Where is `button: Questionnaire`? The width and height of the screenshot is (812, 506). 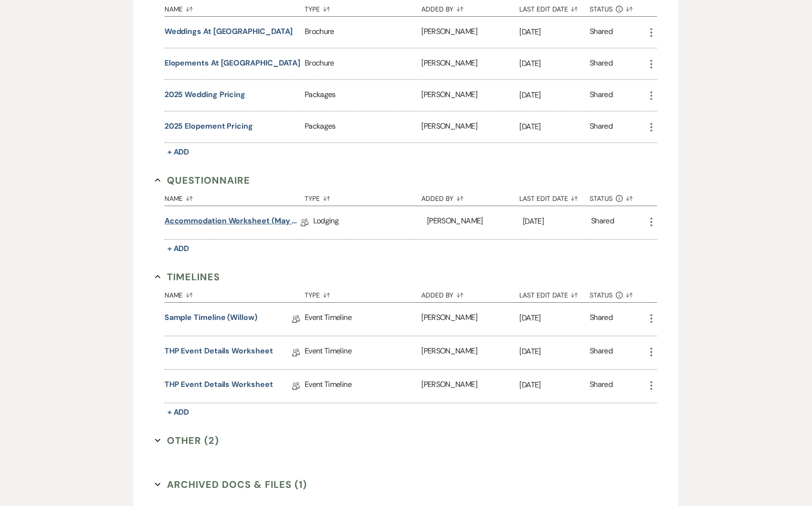
button: Questionnaire is located at coordinates (203, 180).